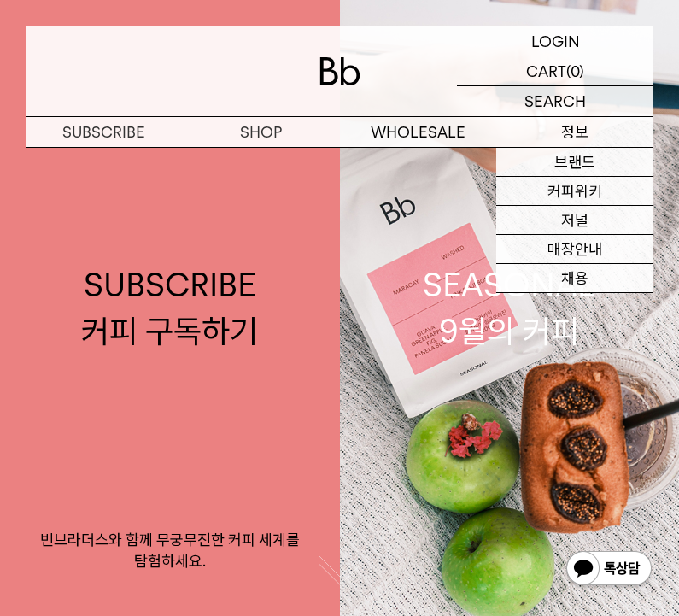 The width and height of the screenshot is (679, 616). Describe the element at coordinates (575, 249) in the screenshot. I see `a: 매장안내` at that location.